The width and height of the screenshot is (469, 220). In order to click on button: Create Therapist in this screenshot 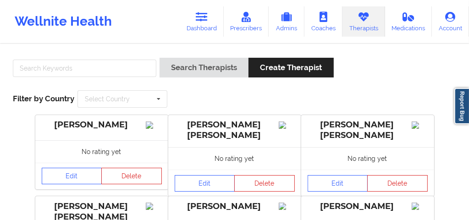, I will do `click(291, 67)`.